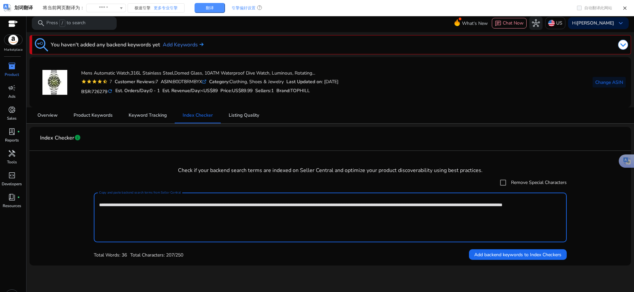 The image size is (634, 292). Describe the element at coordinates (135, 82) in the screenshot. I see `b: Customer Reviews:` at that location.